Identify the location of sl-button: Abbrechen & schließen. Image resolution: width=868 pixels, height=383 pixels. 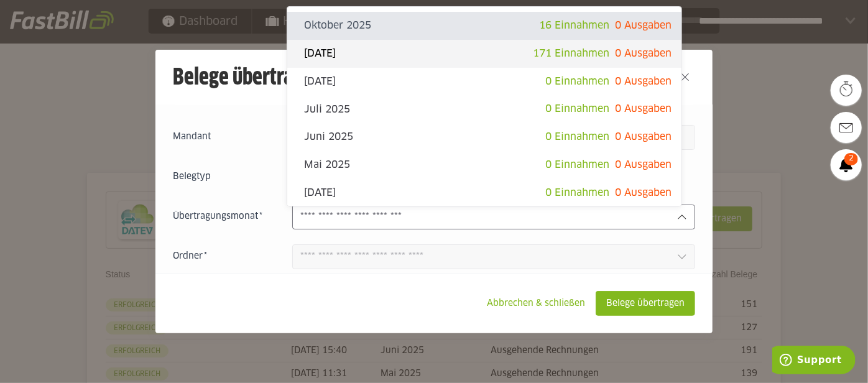
(536, 304).